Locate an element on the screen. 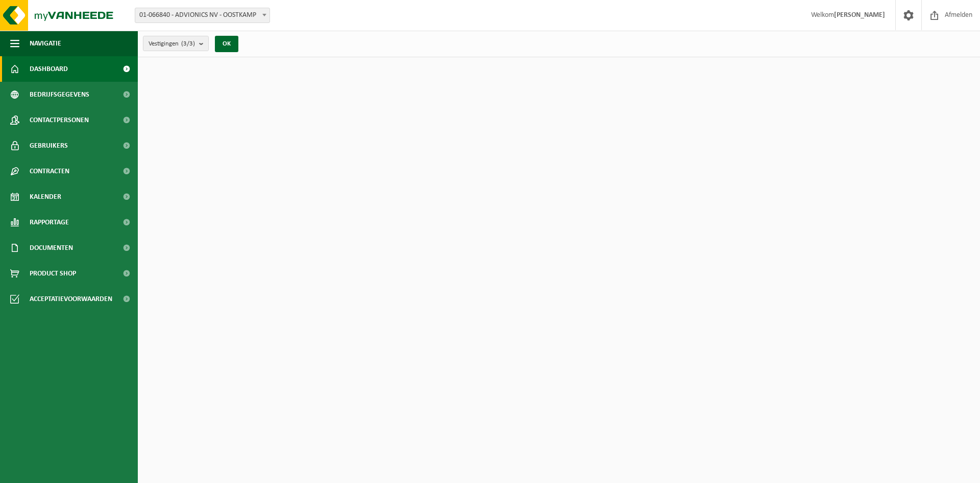  count: (3/3) is located at coordinates (188, 43).